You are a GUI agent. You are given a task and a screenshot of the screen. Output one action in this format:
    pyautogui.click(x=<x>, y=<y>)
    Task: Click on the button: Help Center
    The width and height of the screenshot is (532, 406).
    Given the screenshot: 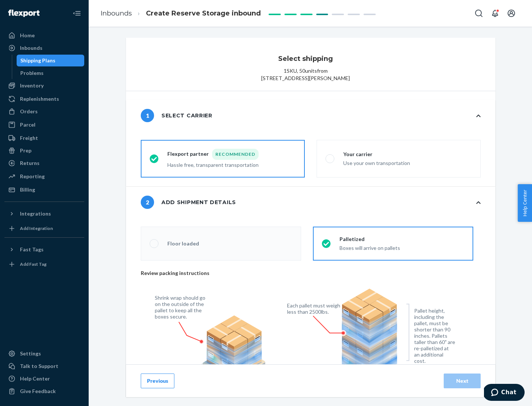 What is the action you would take?
    pyautogui.click(x=524, y=203)
    